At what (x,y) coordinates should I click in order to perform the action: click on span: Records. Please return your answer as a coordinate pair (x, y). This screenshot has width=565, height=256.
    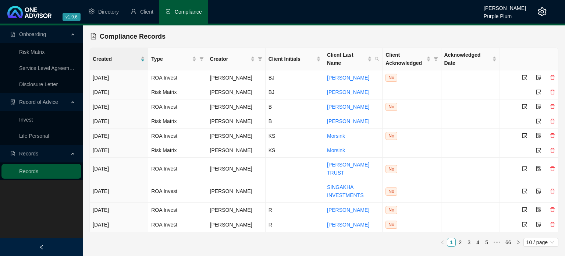
    Looking at the image, I should click on (29, 153).